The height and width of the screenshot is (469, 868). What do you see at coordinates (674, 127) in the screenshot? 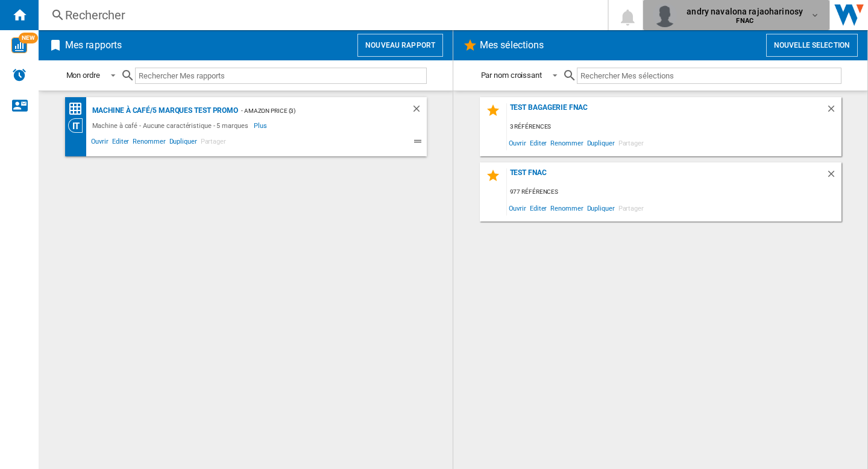
I see `div: 3 références` at bounding box center [674, 127].